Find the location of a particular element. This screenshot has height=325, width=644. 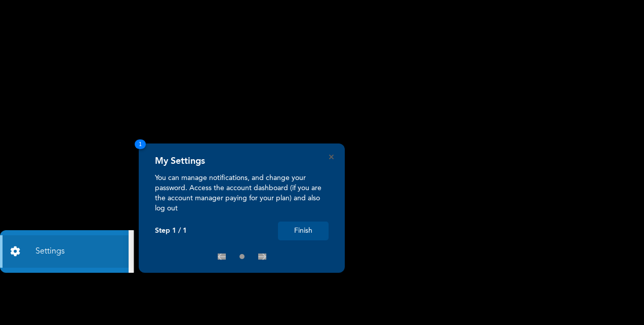

p: Step 1 / 1 is located at coordinates (170, 230).